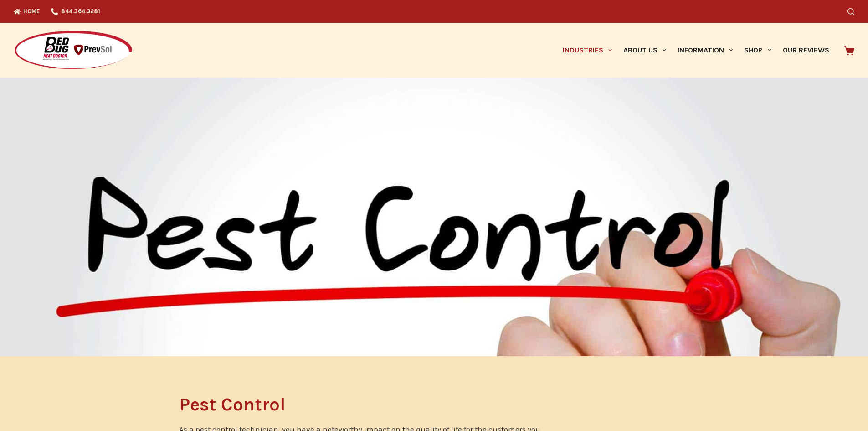 The width and height of the screenshot is (868, 431). I want to click on a: About Us, so click(644, 50).